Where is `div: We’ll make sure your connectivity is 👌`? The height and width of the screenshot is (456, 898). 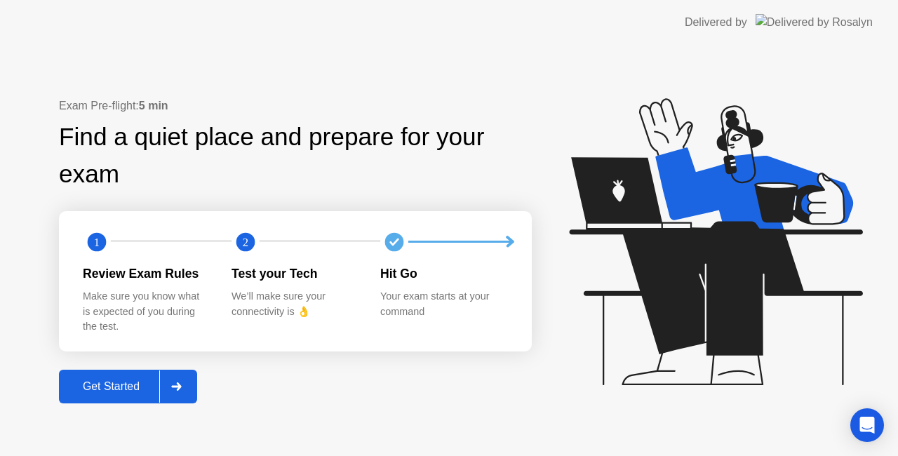
div: We’ll make sure your connectivity is 👌 is located at coordinates (294, 304).